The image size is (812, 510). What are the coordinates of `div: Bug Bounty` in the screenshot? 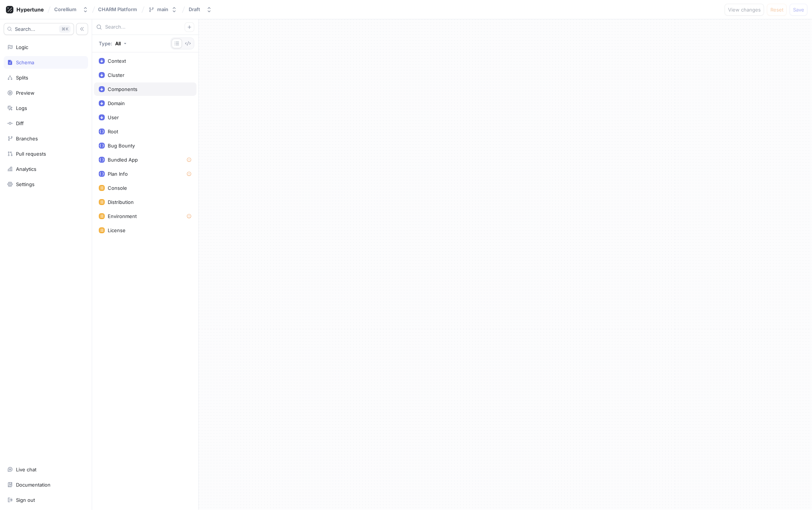 It's located at (121, 145).